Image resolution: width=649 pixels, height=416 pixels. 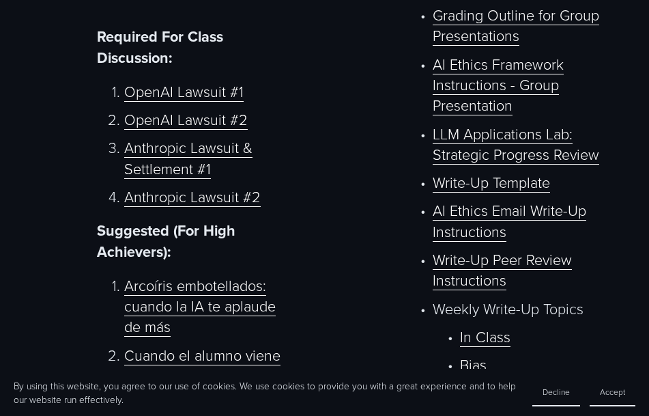 What do you see at coordinates (502, 269) in the screenshot?
I see `a: Write-Up Peer Review Instructions` at bounding box center [502, 269].